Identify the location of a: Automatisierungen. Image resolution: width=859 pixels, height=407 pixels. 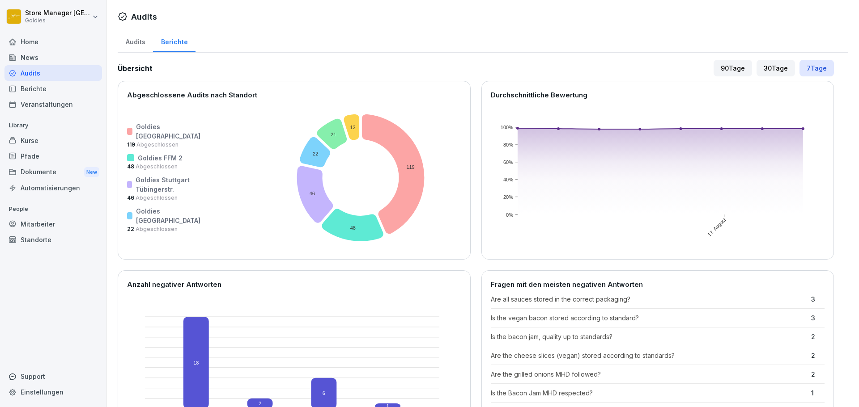
(53, 188).